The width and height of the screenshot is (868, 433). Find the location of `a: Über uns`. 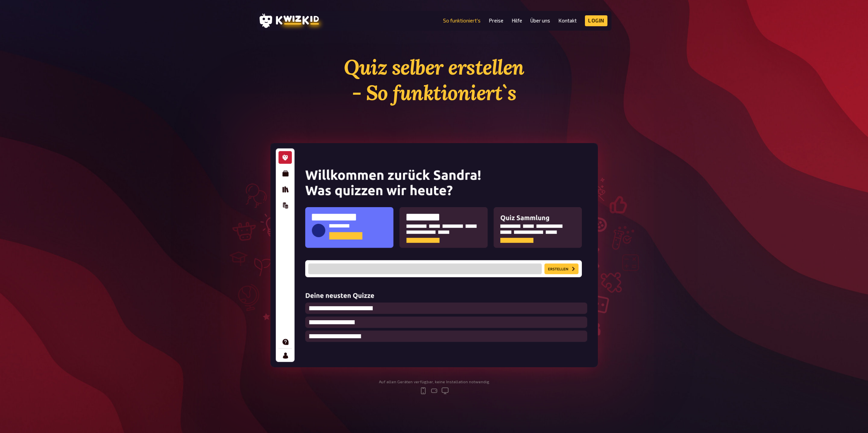

a: Über uns is located at coordinates (540, 20).